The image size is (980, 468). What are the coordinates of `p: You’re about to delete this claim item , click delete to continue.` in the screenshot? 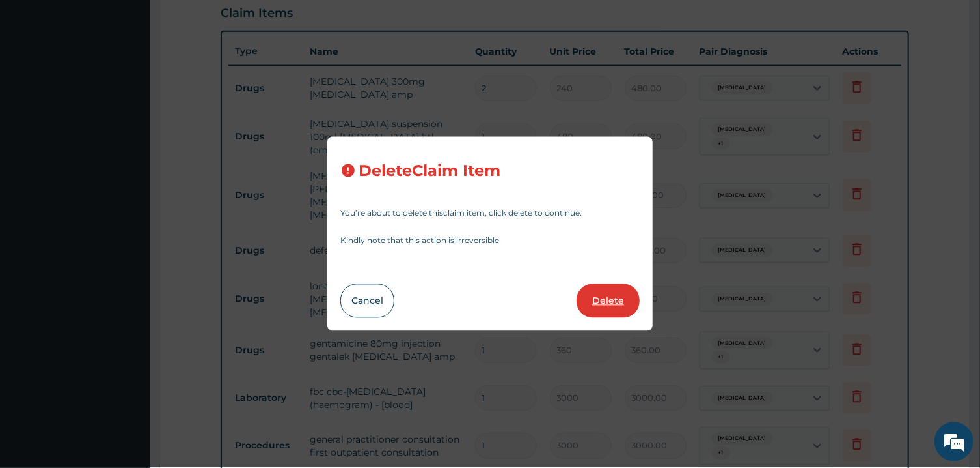 It's located at (490, 214).